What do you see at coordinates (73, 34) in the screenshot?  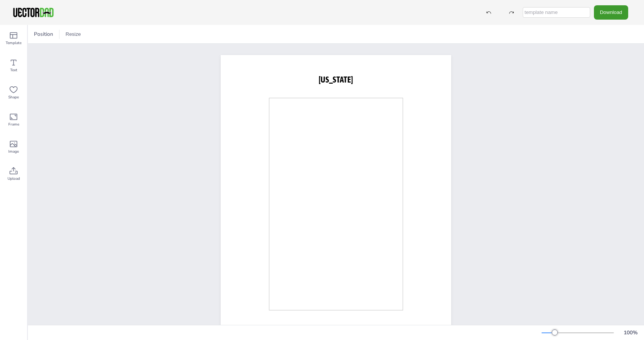 I see `button: Resize` at bounding box center [73, 34].